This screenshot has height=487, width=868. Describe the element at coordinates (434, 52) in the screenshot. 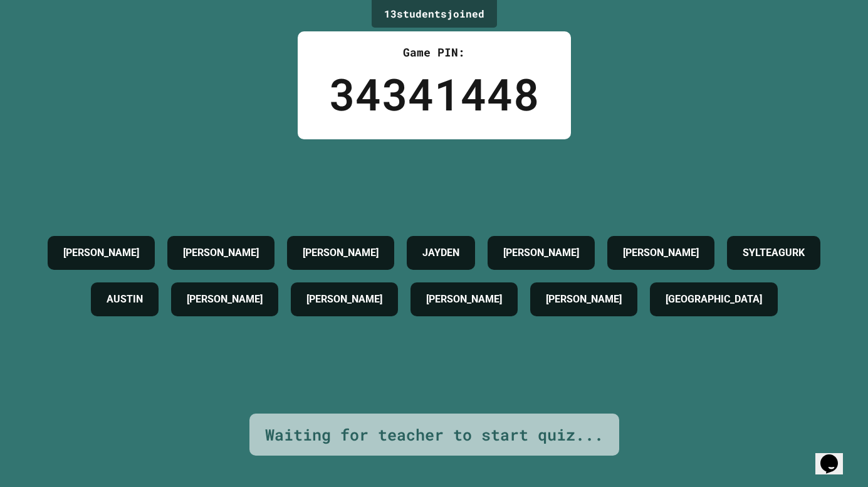

I see `div: Game PIN:` at that location.